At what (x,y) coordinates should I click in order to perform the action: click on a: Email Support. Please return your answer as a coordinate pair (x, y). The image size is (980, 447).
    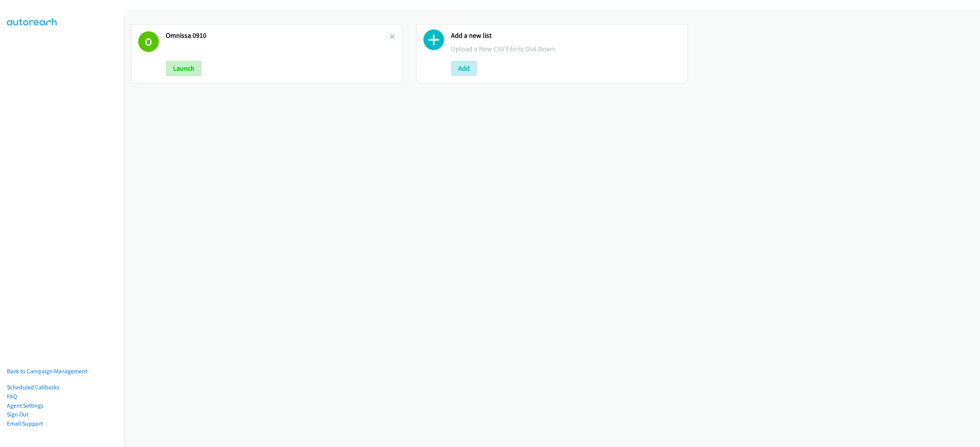
    Looking at the image, I should click on (25, 424).